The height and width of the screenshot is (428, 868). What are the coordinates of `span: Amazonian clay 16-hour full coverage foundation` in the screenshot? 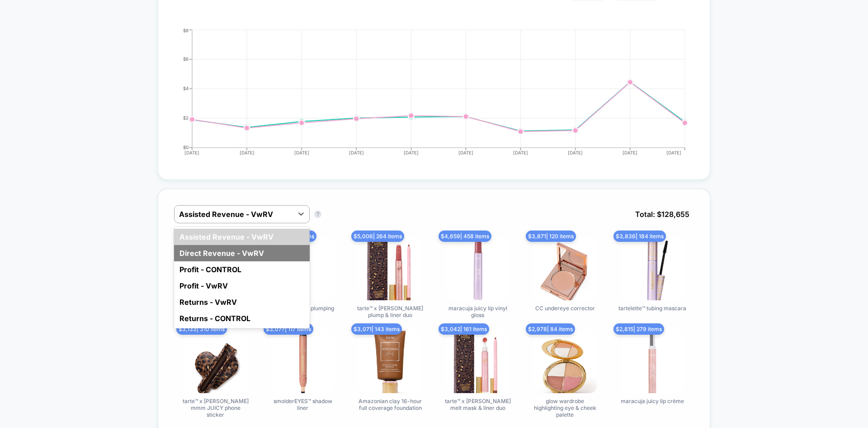 It's located at (390, 404).